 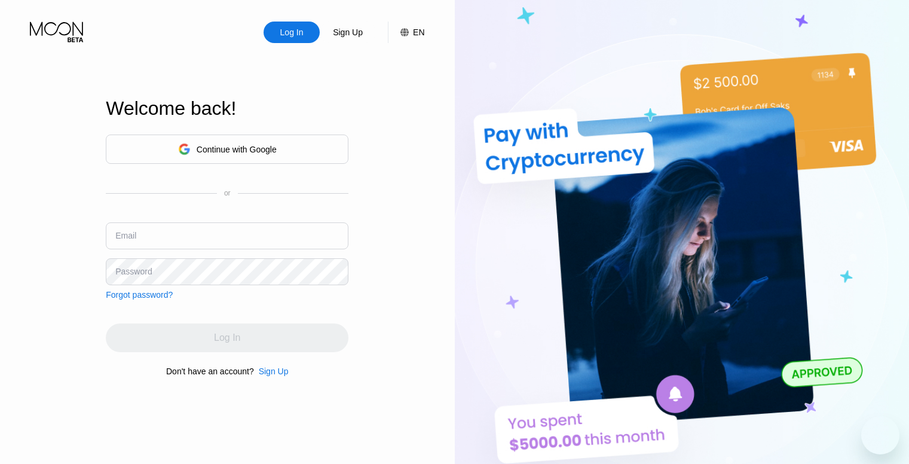 What do you see at coordinates (292, 32) in the screenshot?
I see `div: Log In` at bounding box center [292, 32].